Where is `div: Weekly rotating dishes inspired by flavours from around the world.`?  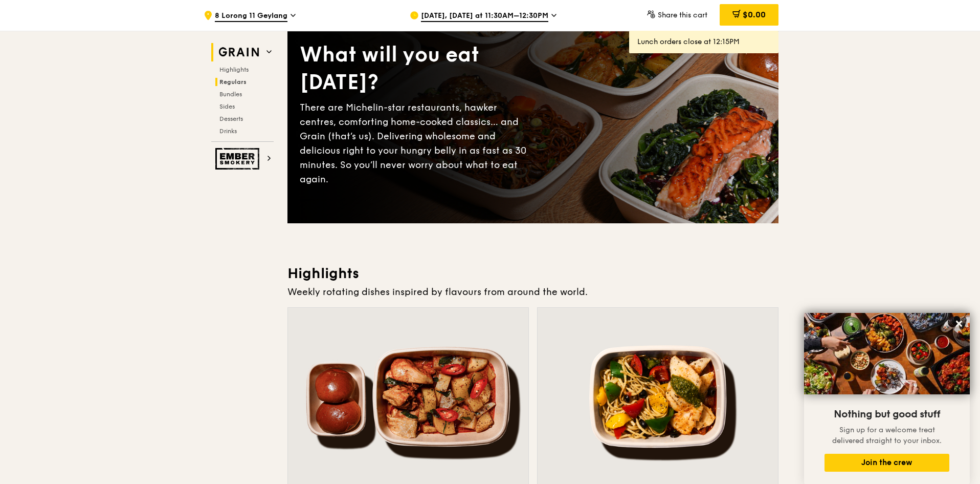
div: Weekly rotating dishes inspired by flavours from around the world. is located at coordinates (533, 292).